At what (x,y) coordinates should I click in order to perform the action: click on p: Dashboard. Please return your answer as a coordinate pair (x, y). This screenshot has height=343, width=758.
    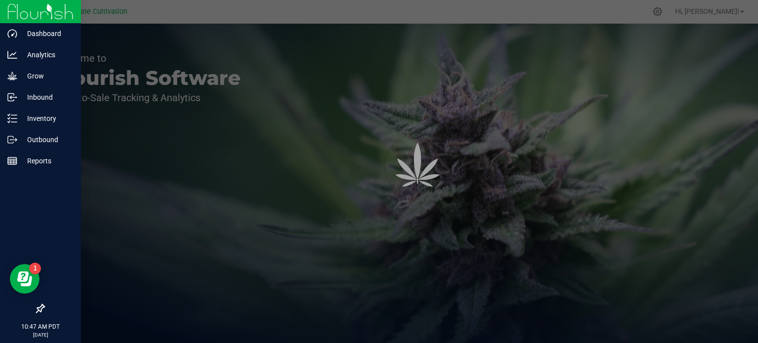
    Looking at the image, I should click on (47, 34).